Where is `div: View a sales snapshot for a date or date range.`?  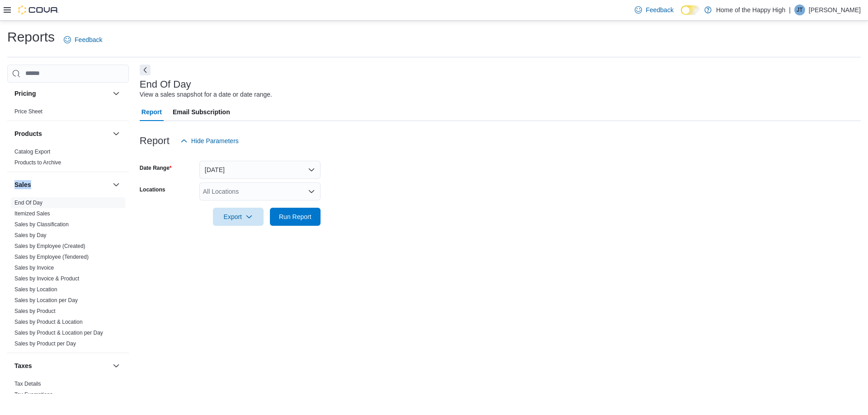 div: View a sales snapshot for a date or date range. is located at coordinates (206, 94).